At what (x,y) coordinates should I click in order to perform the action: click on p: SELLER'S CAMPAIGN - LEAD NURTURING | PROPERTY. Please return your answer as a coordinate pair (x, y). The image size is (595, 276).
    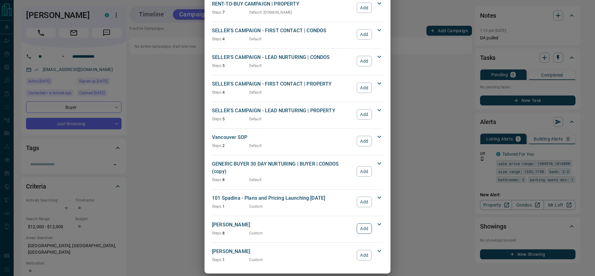
    Looking at the image, I should click on (282, 111).